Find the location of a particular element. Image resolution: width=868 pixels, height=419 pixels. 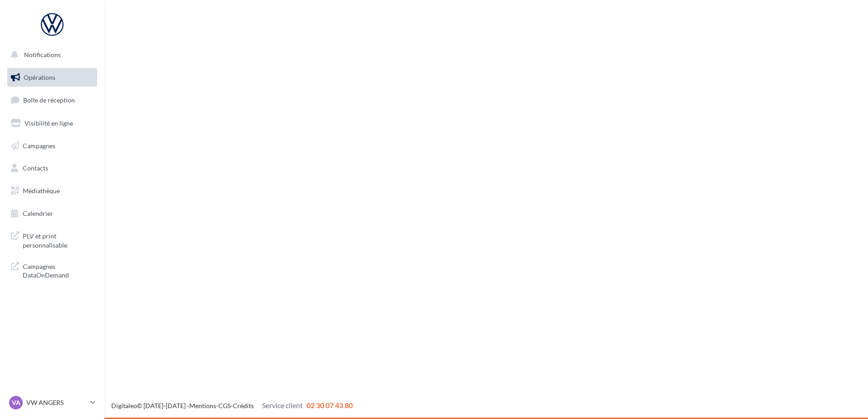

span: Contacts is located at coordinates (36, 168).